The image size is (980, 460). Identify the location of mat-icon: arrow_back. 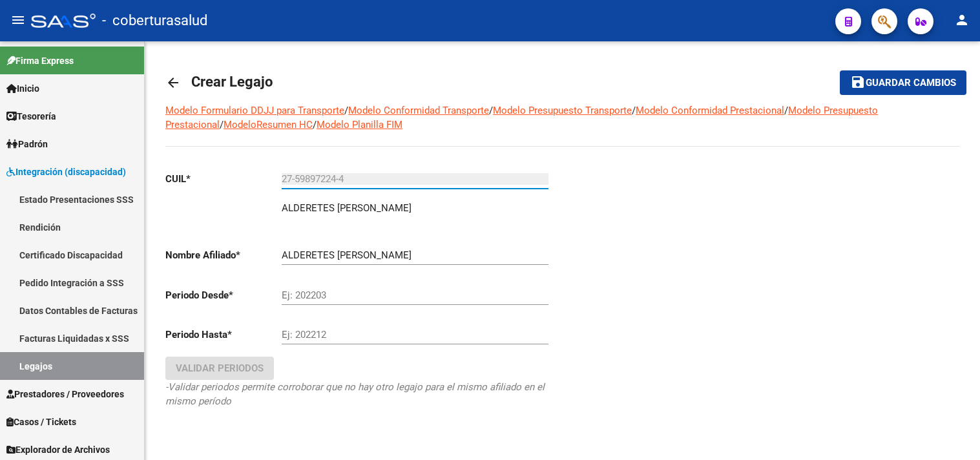
(173, 83).